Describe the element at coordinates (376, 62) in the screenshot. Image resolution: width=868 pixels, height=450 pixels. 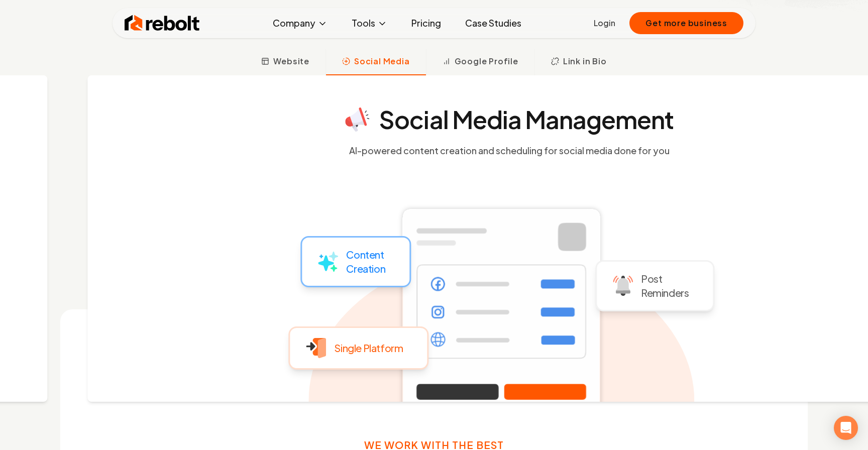
I see `button: Social Media` at that location.